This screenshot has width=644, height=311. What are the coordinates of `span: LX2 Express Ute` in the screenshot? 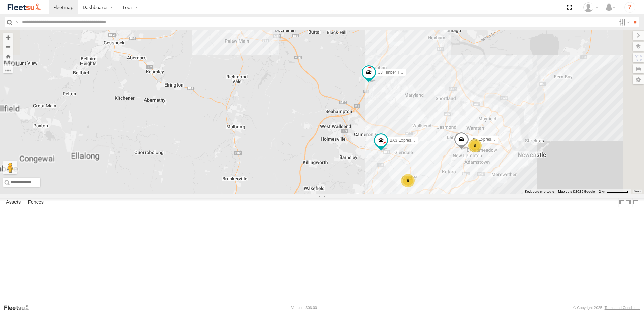 It's located at (486, 139).